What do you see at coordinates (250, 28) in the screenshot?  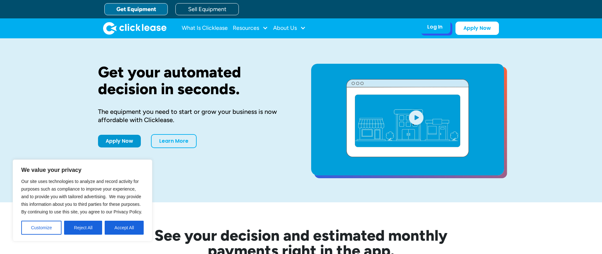 I see `div: Resources` at bounding box center [250, 28].